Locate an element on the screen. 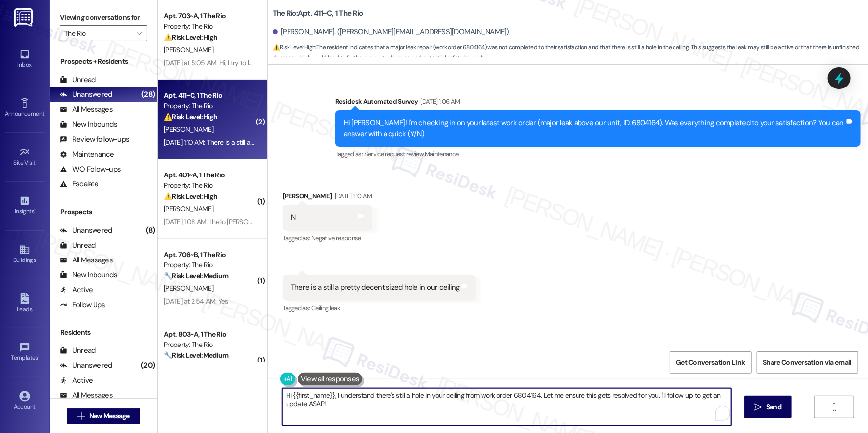  button: Share Conversation via email is located at coordinates (807, 362).